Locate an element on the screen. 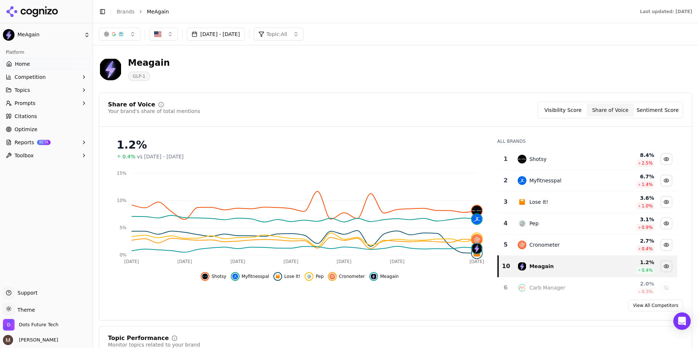  img: Dots Future Tech is located at coordinates (9, 325).